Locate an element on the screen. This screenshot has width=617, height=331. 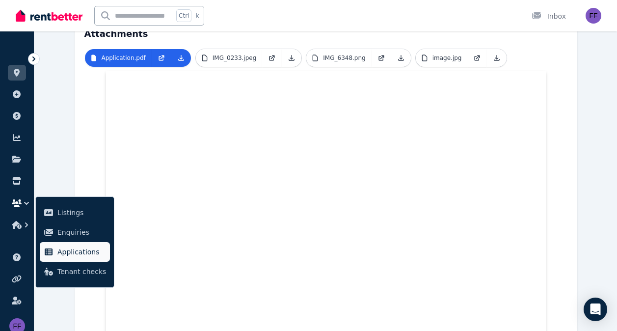
p: IMG_6348.png is located at coordinates (344, 58).